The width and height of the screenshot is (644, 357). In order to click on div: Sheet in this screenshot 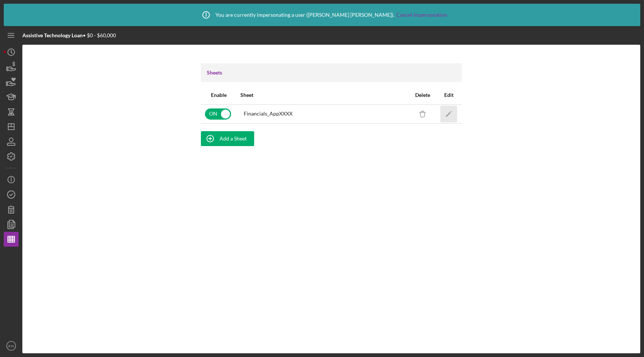, I will do `click(247, 95)`.